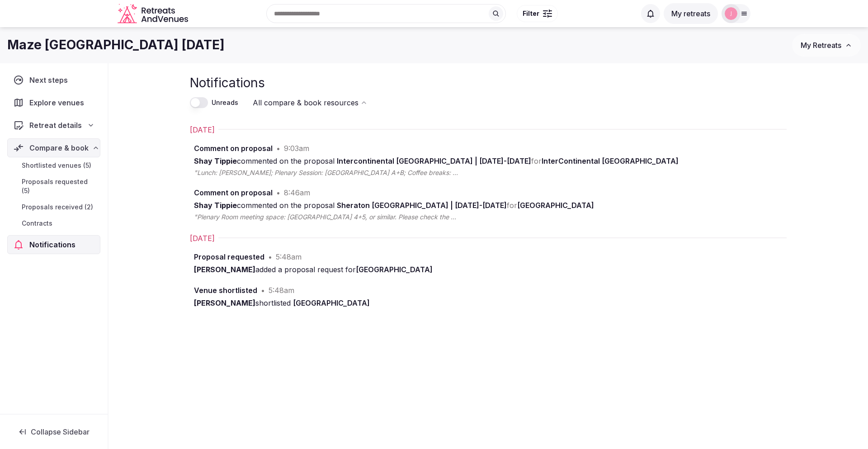 The image size is (868, 449). What do you see at coordinates (297, 193) in the screenshot?
I see `div: 8:46am` at bounding box center [297, 193].